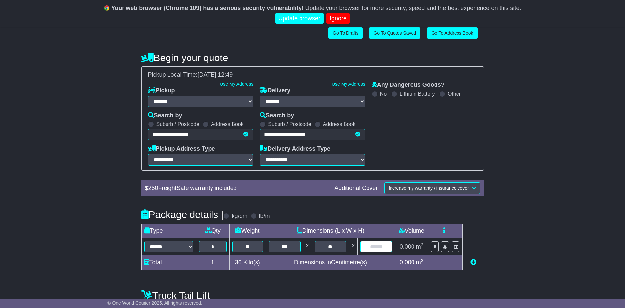  What do you see at coordinates (452, 33) in the screenshot?
I see `a: Go To Address Book` at bounding box center [452, 33].